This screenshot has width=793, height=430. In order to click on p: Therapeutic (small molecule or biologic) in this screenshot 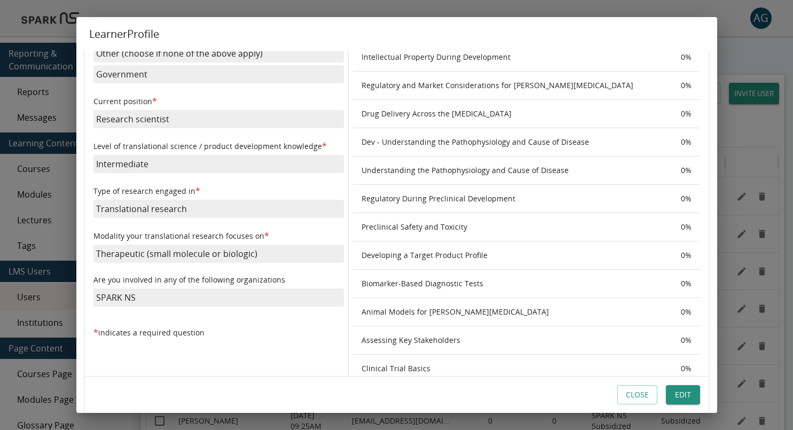, I will do `click(218, 254)`.